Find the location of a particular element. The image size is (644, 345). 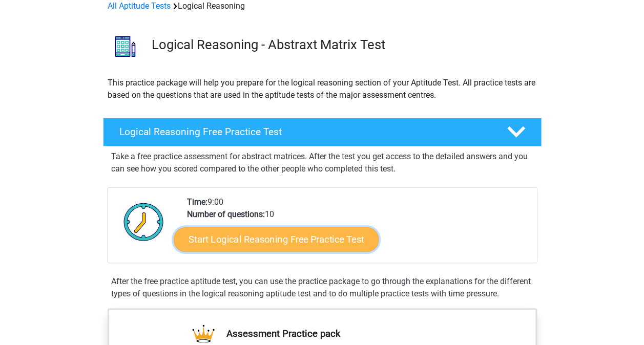

a: Logical Reasoning Free Practice Test is located at coordinates (322, 132).